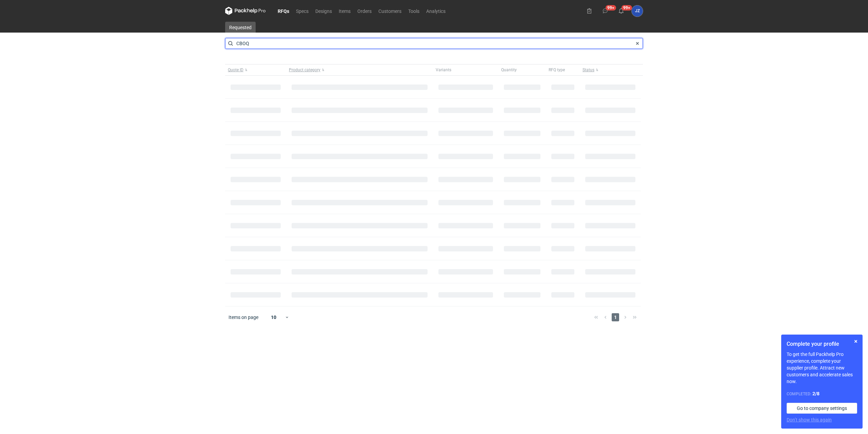 The image size is (868, 434). What do you see at coordinates (637, 11) in the screenshot?
I see `button: JZ` at bounding box center [637, 11].